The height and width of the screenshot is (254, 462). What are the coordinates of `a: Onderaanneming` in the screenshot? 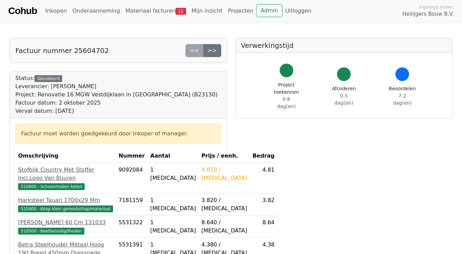 It's located at (96, 11).